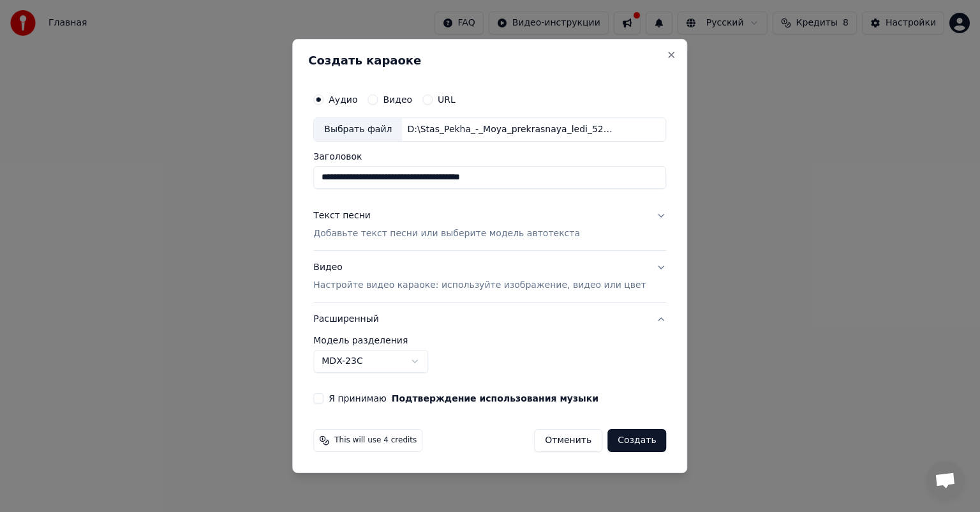  Describe the element at coordinates (490, 359) in the screenshot. I see `div: Расширенный` at that location.